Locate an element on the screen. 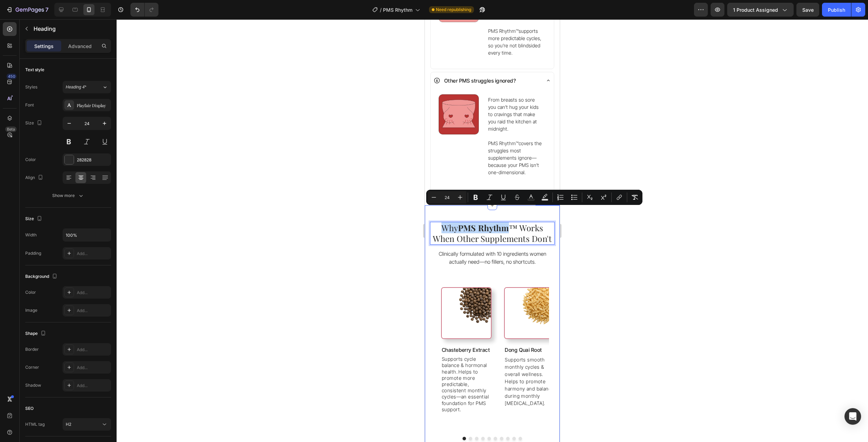 Image resolution: width=868 pixels, height=442 pixels. div: Undo/Redo is located at coordinates (145, 10).